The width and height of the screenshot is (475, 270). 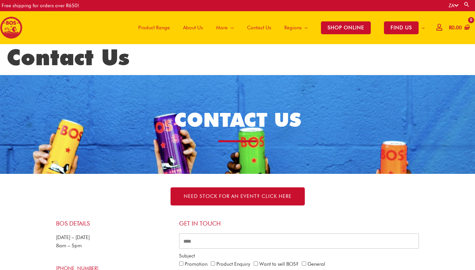 I want to click on a: Search button, so click(x=466, y=4).